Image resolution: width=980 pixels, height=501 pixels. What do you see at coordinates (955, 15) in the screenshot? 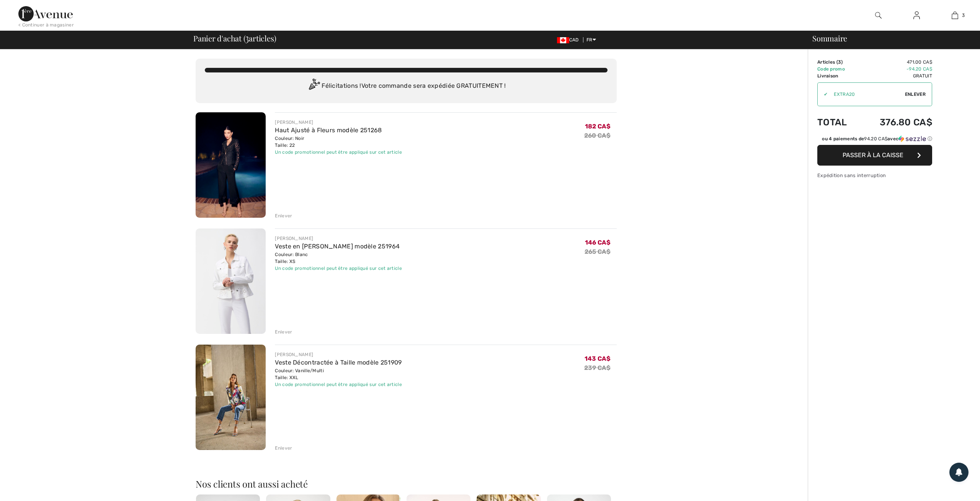
I see `img: Mon panier` at bounding box center [955, 15].